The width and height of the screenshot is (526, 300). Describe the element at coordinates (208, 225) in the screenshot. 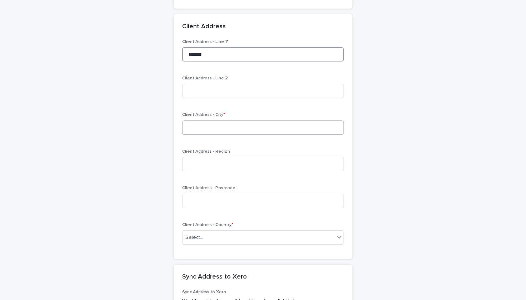

I see `span: Client Address - Country` at that location.